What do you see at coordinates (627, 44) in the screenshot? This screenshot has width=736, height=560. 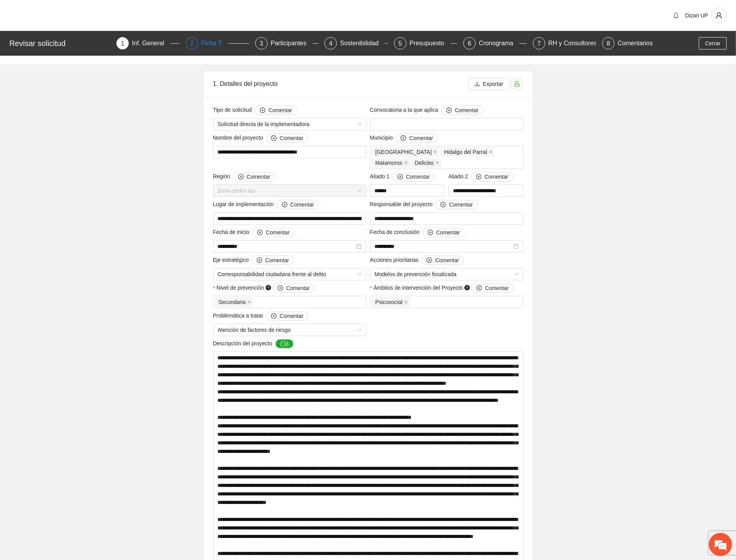 I see `div: 8Comentarios` at bounding box center [627, 44].